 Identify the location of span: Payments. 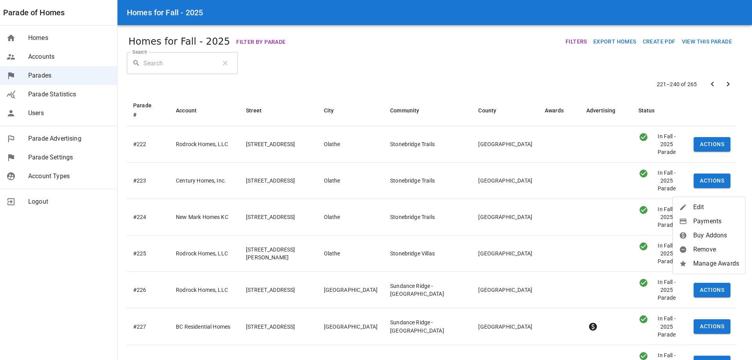
(716, 221).